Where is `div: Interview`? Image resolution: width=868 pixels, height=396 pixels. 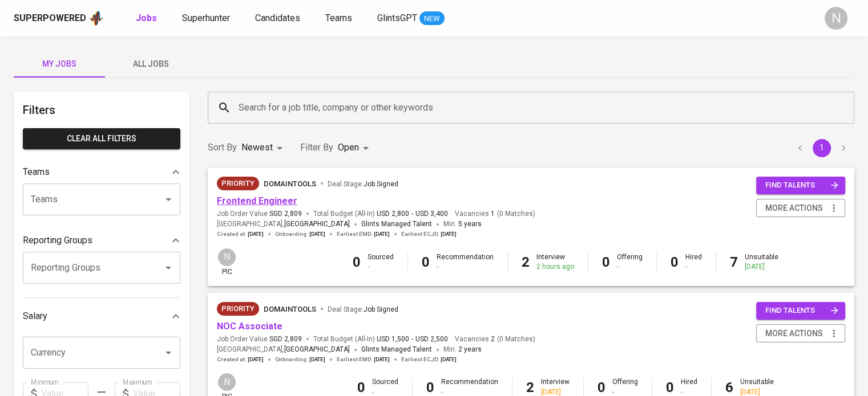
div: Interview is located at coordinates (555, 262).